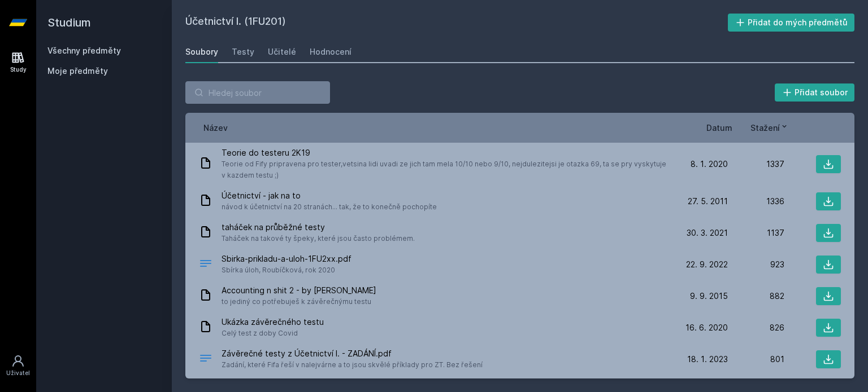 The width and height of the screenshot is (868, 392). Describe the element at coordinates (318, 227) in the screenshot. I see `span: taháček na průběžné testy` at that location.